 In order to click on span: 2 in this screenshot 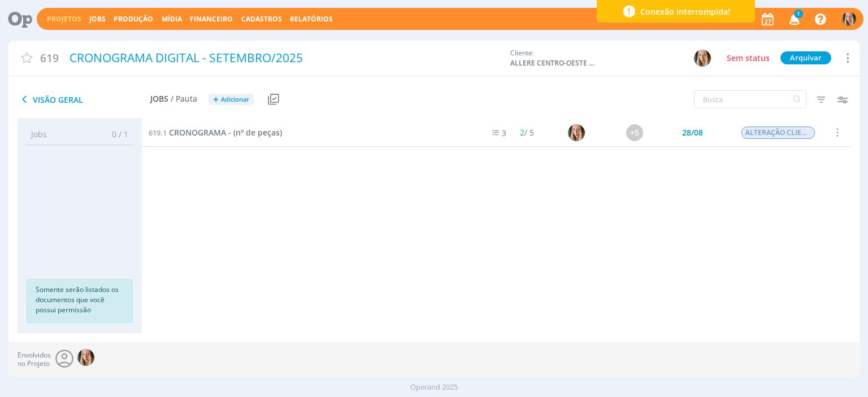, I will do `click(522, 132)`.